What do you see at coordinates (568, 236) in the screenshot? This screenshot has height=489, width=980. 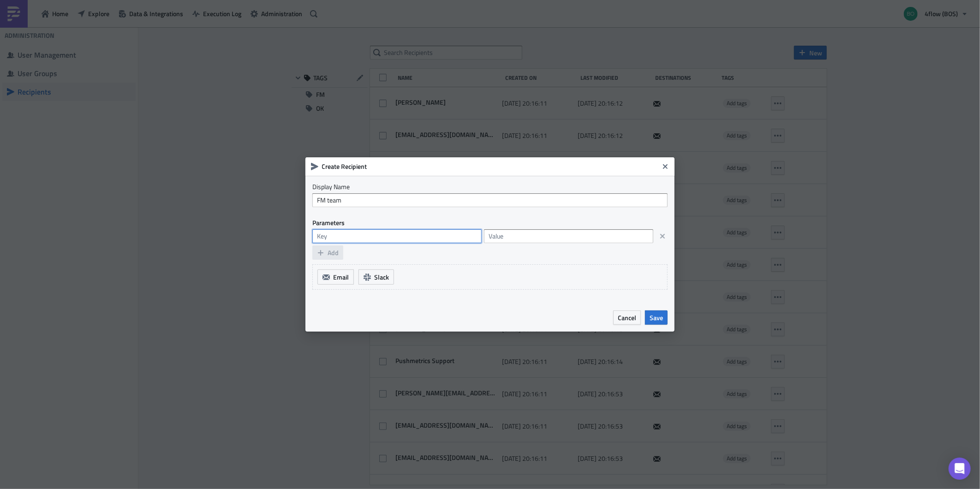 I see `input: Value` at bounding box center [568, 236].